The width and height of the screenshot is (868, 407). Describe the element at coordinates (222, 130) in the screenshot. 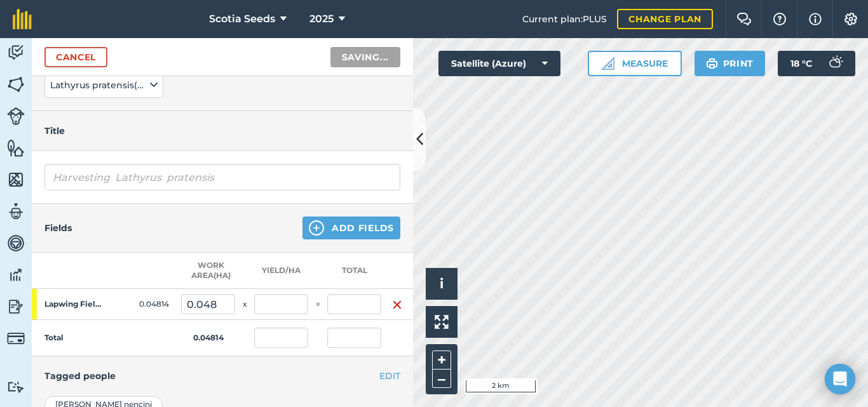

I see `h4: Title` at that location.